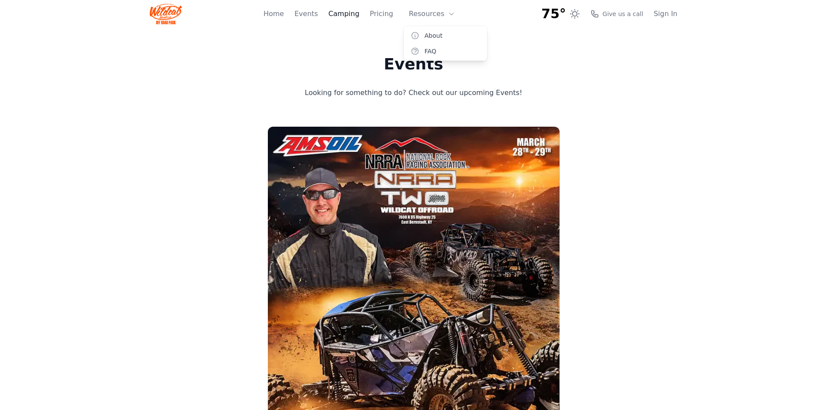 This screenshot has height=410, width=827. Describe the element at coordinates (445, 36) in the screenshot. I see `a: About` at that location.